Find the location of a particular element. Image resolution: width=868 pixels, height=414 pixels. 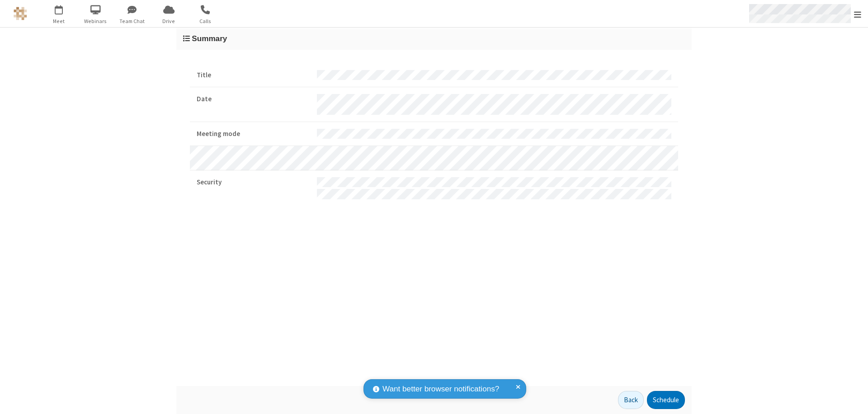

strong: Date is located at coordinates (253, 99).